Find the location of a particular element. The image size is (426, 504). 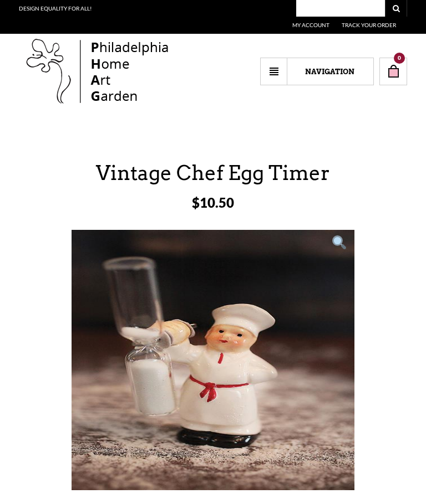

span: Vintage Chef Egg Timer is located at coordinates (213, 173).